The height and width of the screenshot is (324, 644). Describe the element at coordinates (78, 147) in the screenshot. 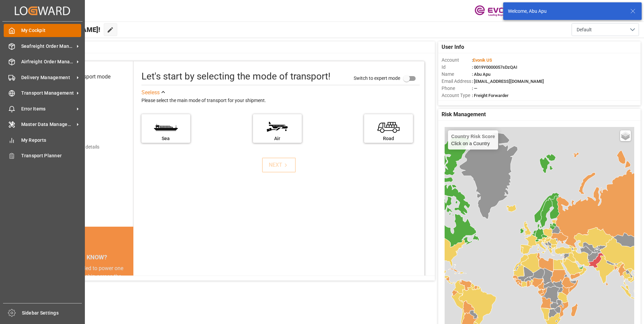

I see `div: Add shipping details` at that location.